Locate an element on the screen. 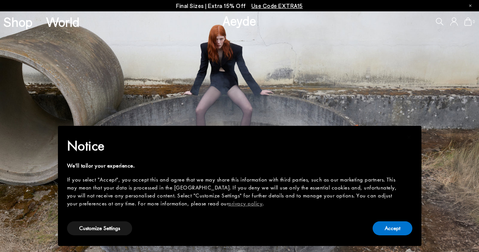  div: We'll tailor your experience. is located at coordinates (234, 166).